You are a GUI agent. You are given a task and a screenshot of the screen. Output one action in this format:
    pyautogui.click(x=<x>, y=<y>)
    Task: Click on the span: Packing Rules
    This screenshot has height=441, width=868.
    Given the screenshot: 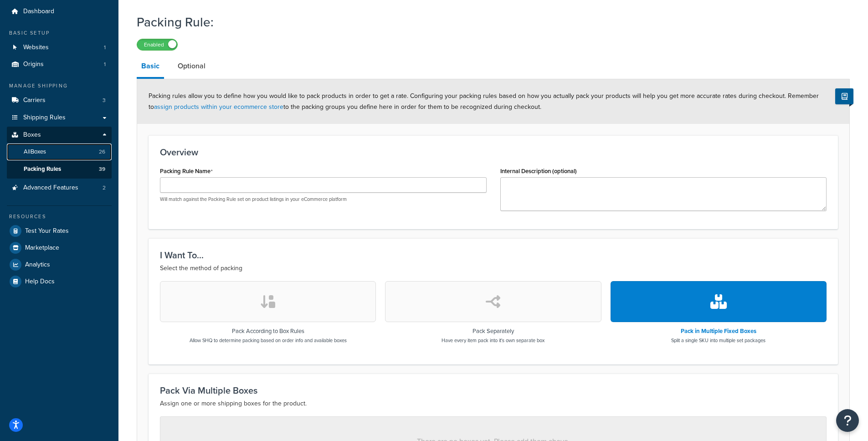 What is the action you would take?
    pyautogui.click(x=43, y=169)
    